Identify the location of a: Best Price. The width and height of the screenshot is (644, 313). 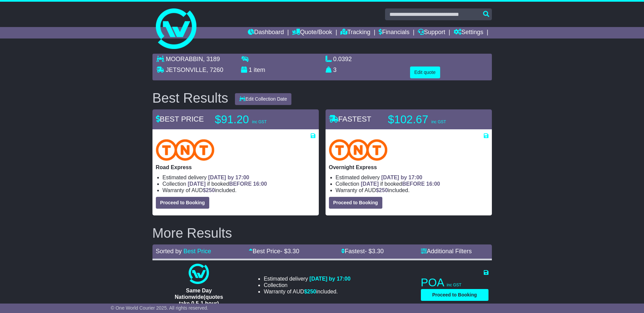
(197, 251).